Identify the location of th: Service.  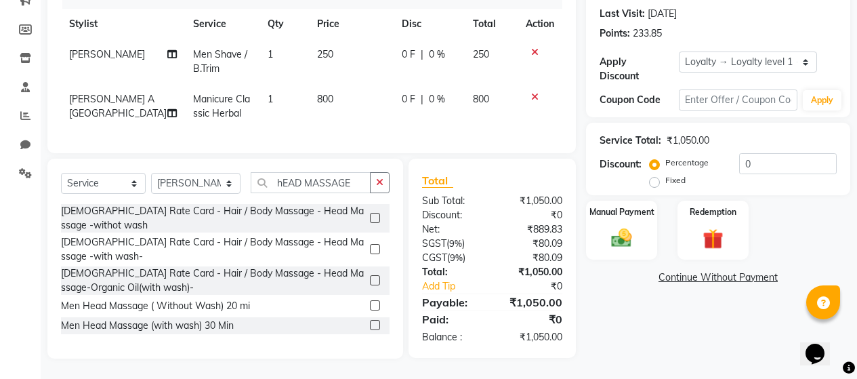
(222, 24).